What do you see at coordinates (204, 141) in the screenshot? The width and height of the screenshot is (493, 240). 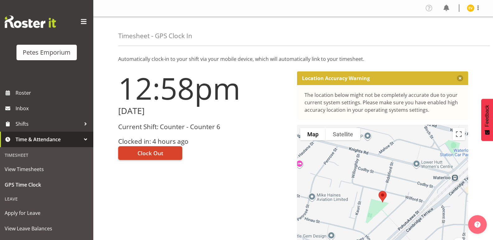 I see `h3: Clocked in: 4 hours ago` at bounding box center [204, 141].